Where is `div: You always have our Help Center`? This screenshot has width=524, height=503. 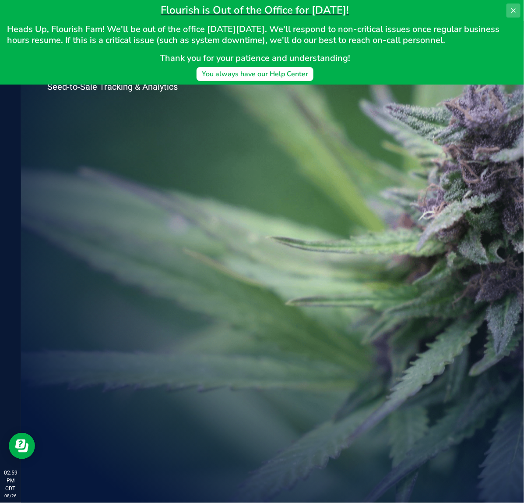
div: You always have our Help Center is located at coordinates (255, 74).